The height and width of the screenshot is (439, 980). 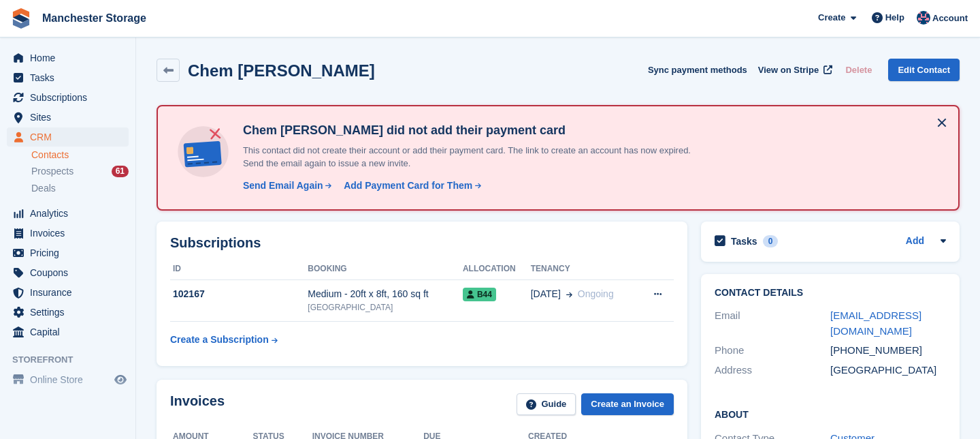 I want to click on span: Insurance, so click(x=71, y=292).